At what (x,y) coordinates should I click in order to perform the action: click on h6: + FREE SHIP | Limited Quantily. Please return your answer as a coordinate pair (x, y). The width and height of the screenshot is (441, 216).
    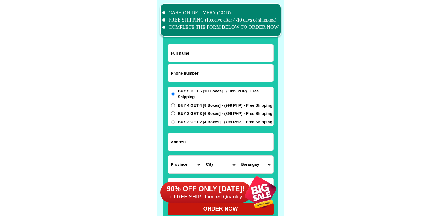
    Looking at the image, I should click on (206, 197).